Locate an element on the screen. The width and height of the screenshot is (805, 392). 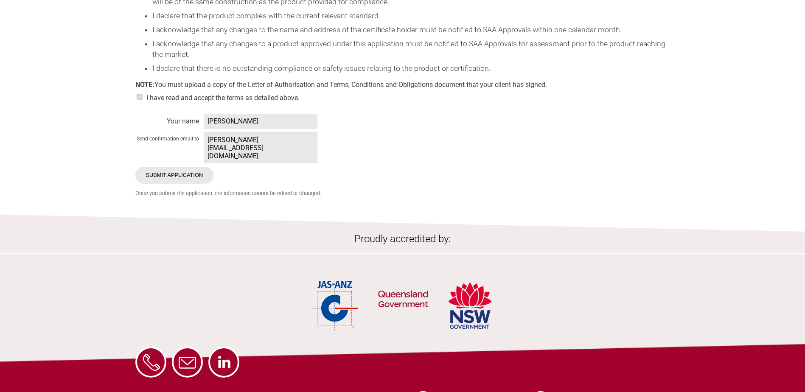
img: QLD Government is located at coordinates (403, 300).